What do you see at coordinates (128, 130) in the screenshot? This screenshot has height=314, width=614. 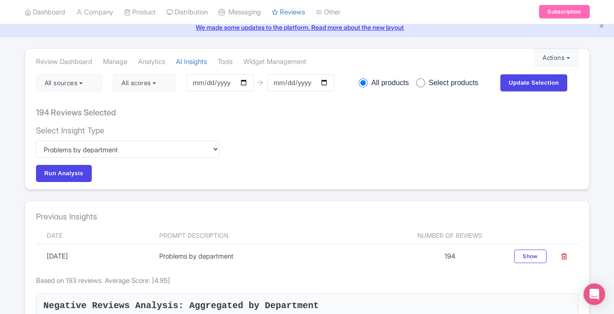 I see `h4: Select Insight Type` at bounding box center [128, 130].